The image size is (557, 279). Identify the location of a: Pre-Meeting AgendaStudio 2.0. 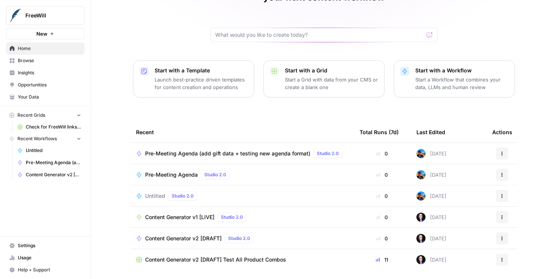
(242, 175).